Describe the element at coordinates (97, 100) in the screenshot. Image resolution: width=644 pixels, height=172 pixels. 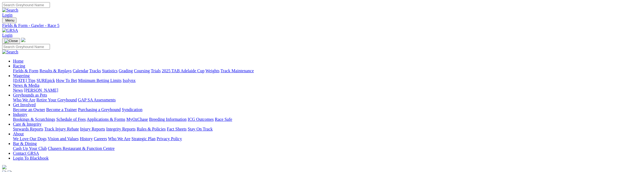
I see `a: GAP SA Assessments` at that location.